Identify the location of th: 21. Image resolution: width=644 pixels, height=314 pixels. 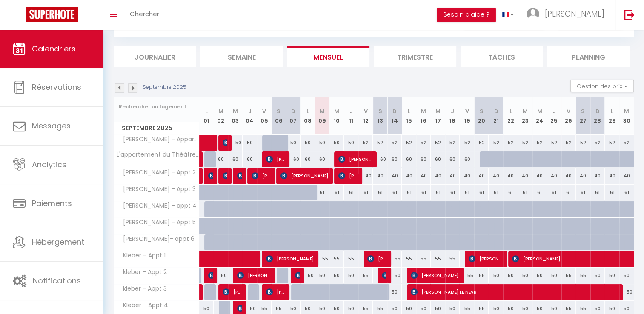
(495, 116).